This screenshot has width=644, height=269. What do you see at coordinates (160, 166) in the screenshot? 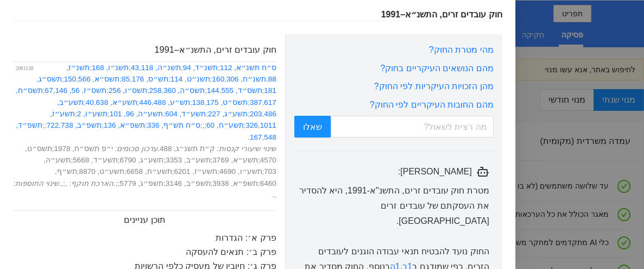
I see `span: ת״ט` at bounding box center [160, 166].